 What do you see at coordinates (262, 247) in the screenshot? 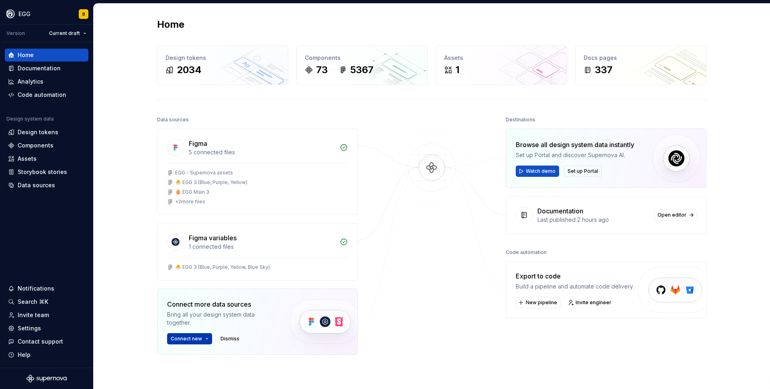
I see `div: 1 connected files` at bounding box center [262, 247].